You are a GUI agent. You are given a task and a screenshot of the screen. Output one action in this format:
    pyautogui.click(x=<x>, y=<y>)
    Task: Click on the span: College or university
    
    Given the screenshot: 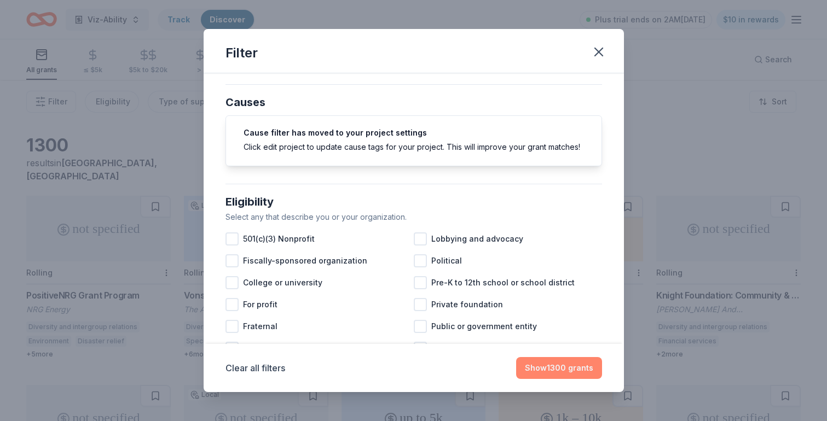 What is the action you would take?
    pyautogui.click(x=282, y=283)
    